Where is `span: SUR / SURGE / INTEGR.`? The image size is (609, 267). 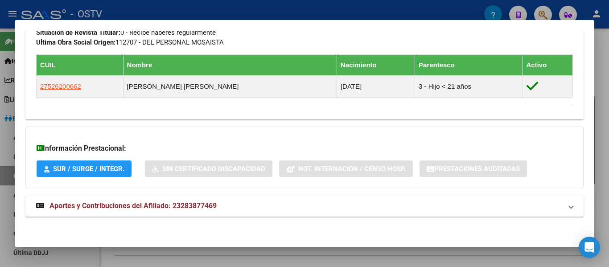 span: SUR / SURGE / INTEGR. is located at coordinates (89, 169).